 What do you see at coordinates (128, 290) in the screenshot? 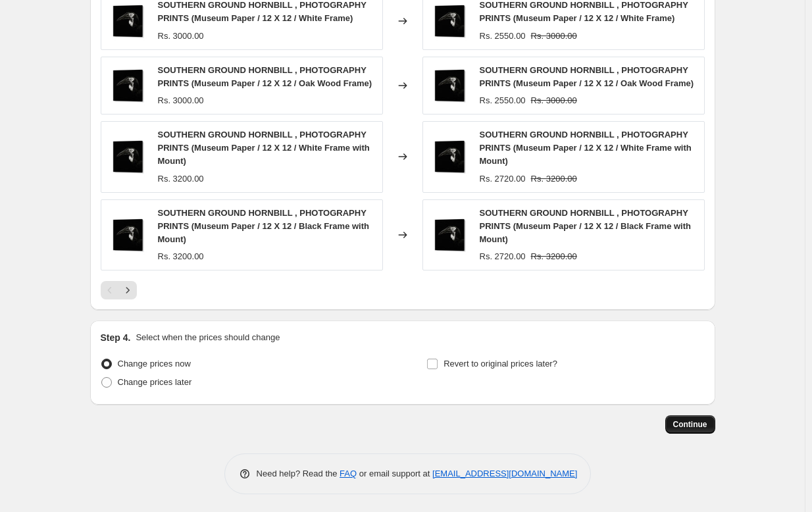
I see `button: Next` at bounding box center [128, 290].